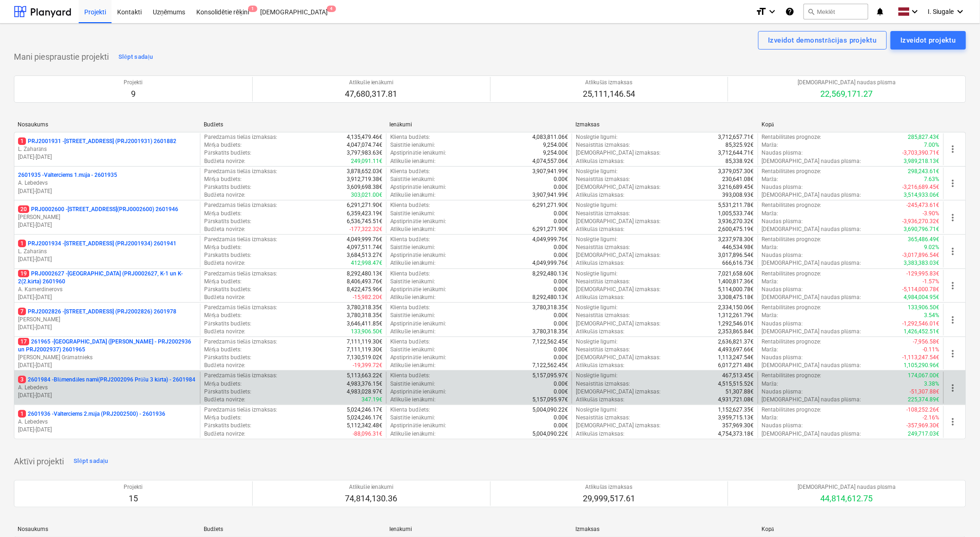 This screenshot has height=537, width=980. I want to click on div: Budžets, so click(293, 125).